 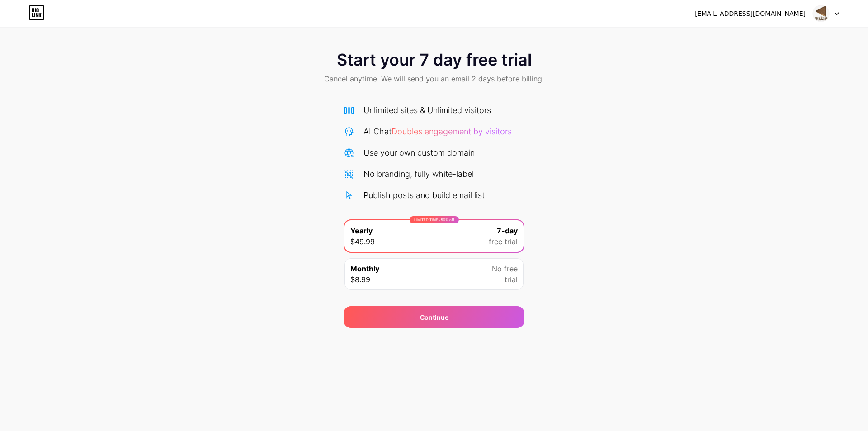 What do you see at coordinates (361, 231) in the screenshot?
I see `span: Yearly` at bounding box center [361, 231].